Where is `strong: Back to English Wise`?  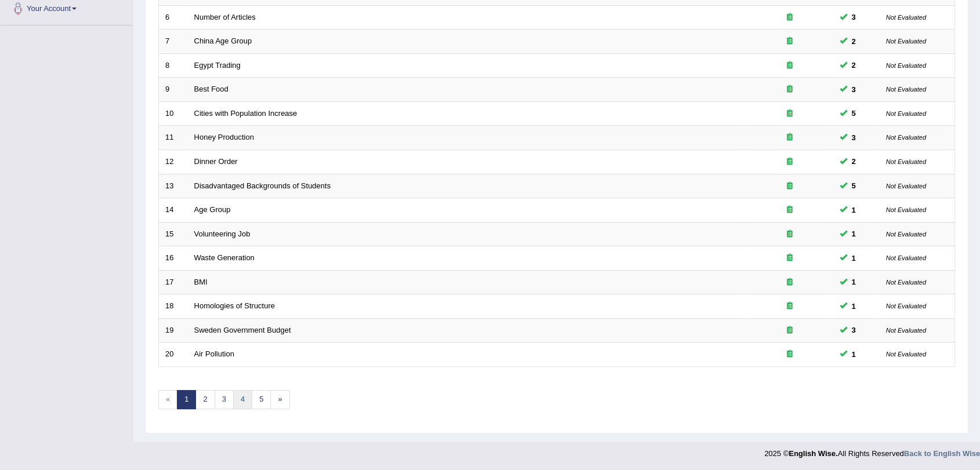 strong: Back to English Wise is located at coordinates (942, 453).